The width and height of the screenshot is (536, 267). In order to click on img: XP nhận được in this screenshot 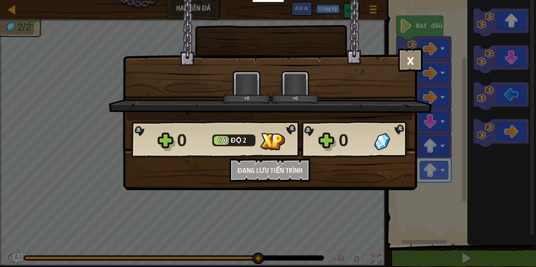, I will do `click(272, 142)`.